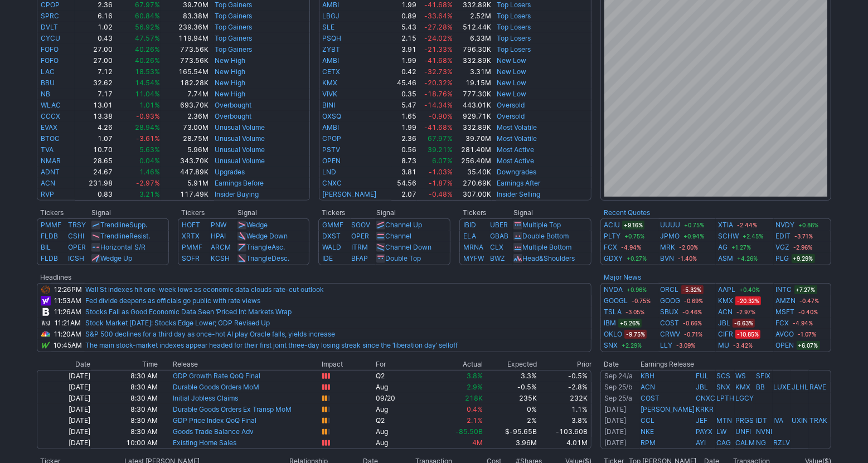  What do you see at coordinates (545, 236) in the screenshot?
I see `a: Double Bottom` at bounding box center [545, 236].